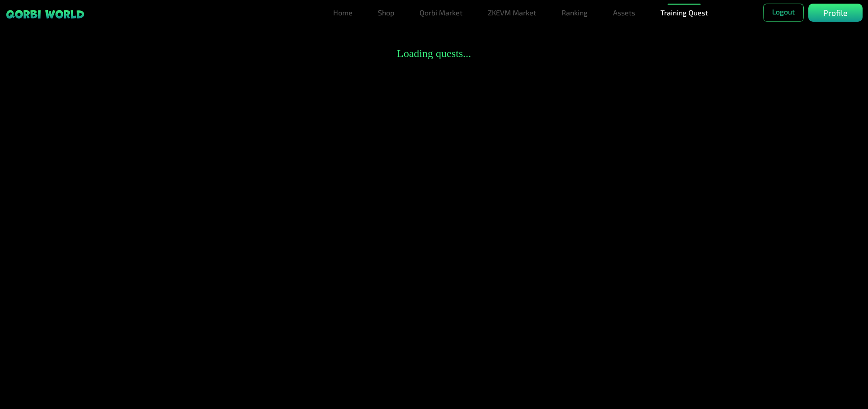  What do you see at coordinates (575, 13) in the screenshot?
I see `a: Ranking` at bounding box center [575, 13].